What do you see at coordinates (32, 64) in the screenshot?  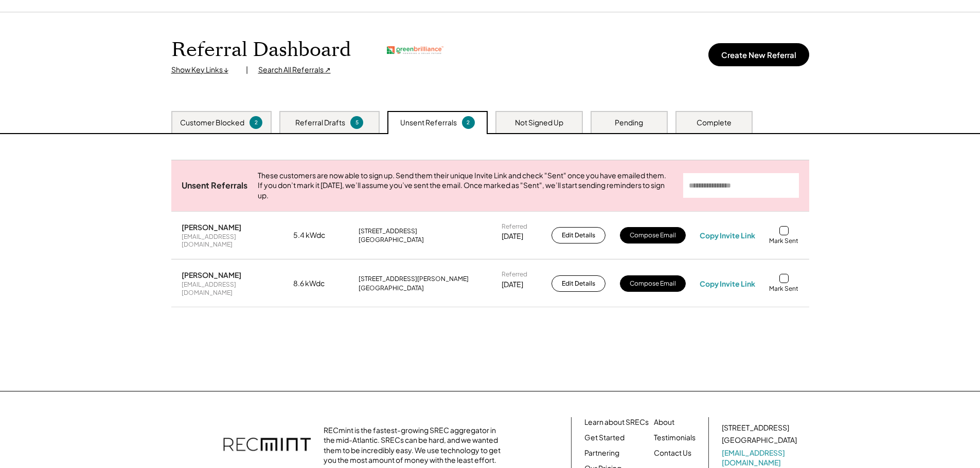 I see `img: tab_domain_overview_orange.svg` at bounding box center [32, 64].